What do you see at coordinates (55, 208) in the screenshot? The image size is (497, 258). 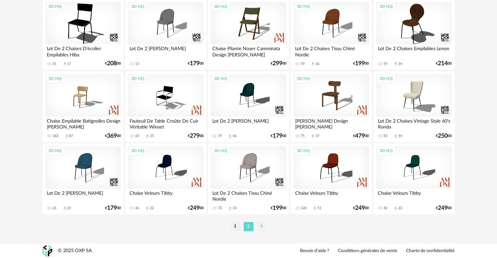 I see `div: 26` at bounding box center [55, 208].